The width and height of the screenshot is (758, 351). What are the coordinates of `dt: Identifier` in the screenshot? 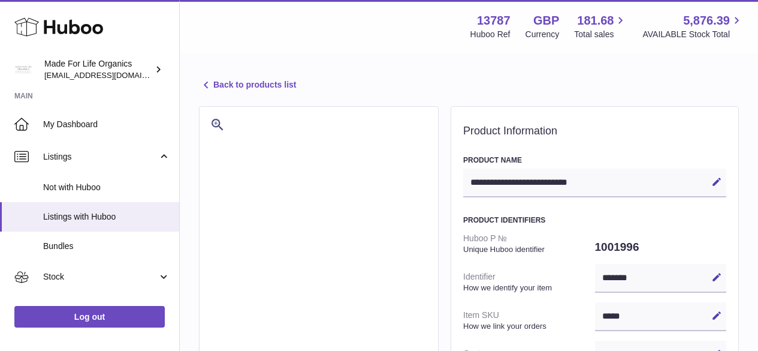 It's located at (529, 282).